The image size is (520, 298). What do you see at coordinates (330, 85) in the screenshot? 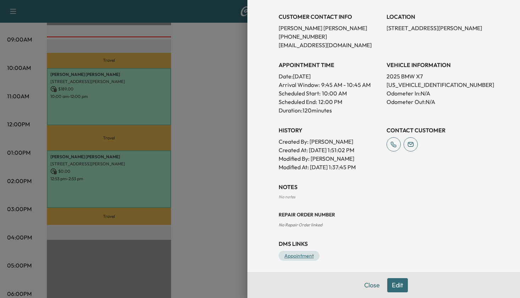
I see `p: Arrival Window:` at bounding box center [330, 85].